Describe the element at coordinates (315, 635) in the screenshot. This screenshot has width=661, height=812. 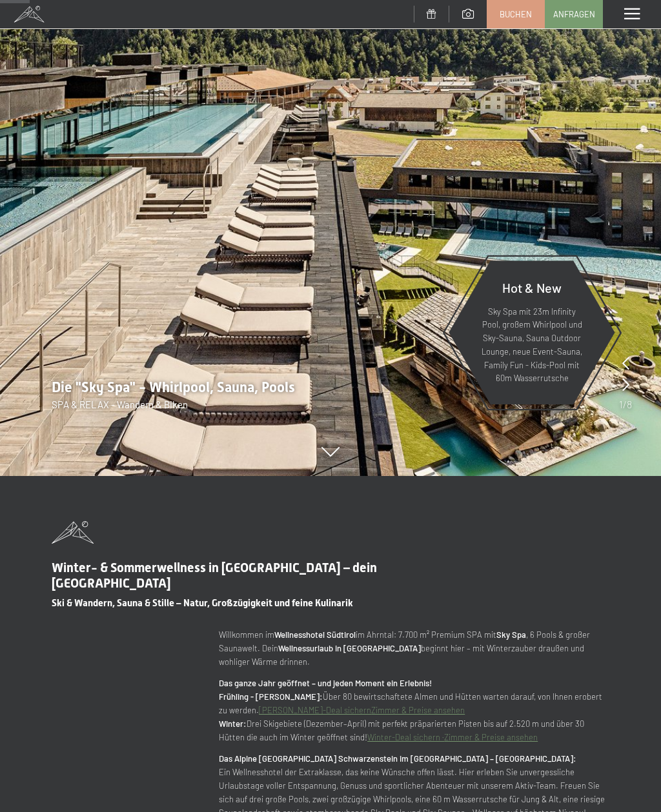
I see `strong: Wellnesshotel Südtirol` at that location.